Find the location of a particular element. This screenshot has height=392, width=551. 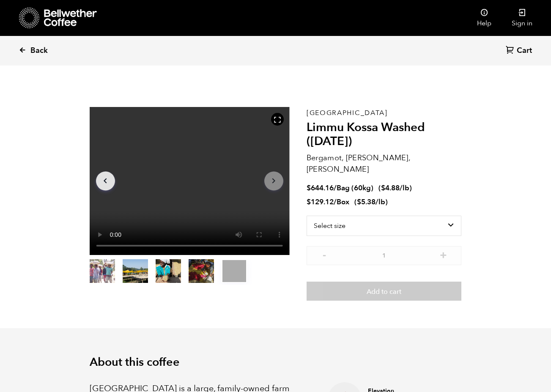

bdi: 4.88 is located at coordinates (391, 188).